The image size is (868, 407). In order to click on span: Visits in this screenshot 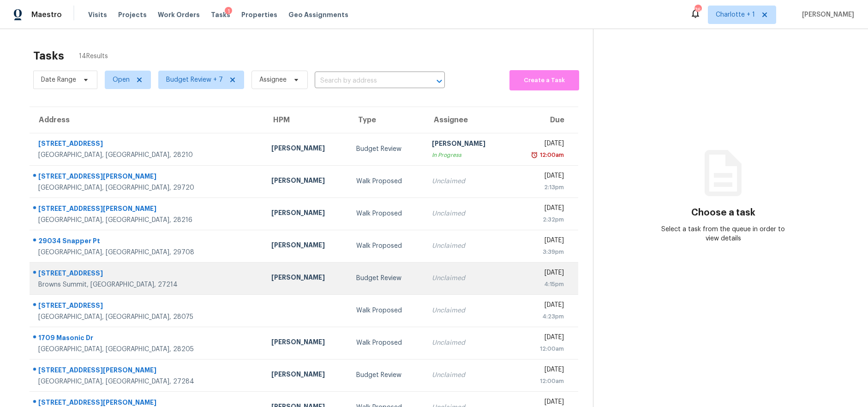, I will do `click(98, 15)`.